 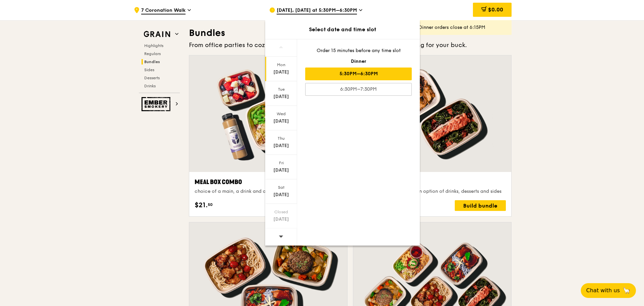 I want to click on span: 50, so click(x=210, y=205).